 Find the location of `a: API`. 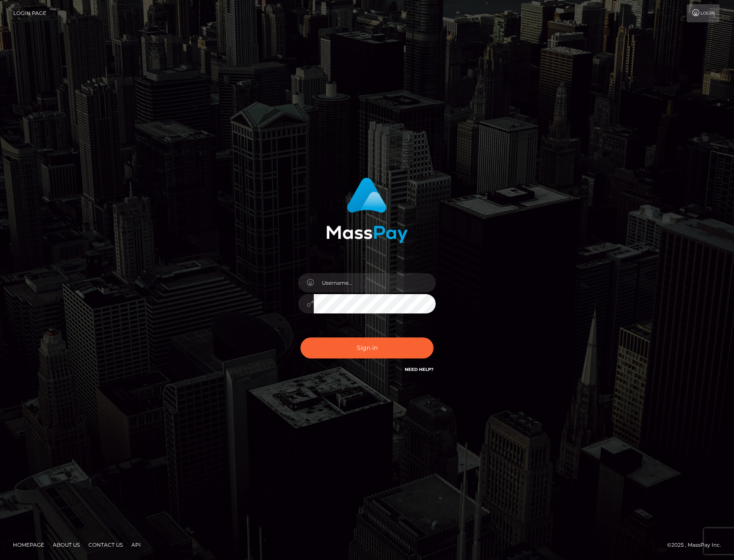

a: API is located at coordinates (136, 545).